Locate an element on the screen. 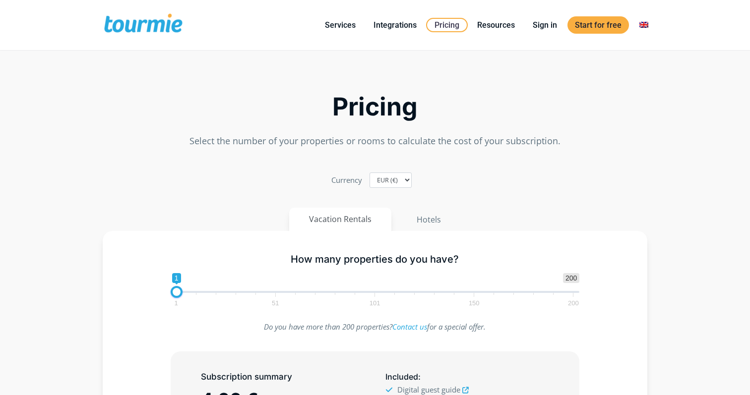 The image size is (750, 395). a: Resources is located at coordinates (496, 25).